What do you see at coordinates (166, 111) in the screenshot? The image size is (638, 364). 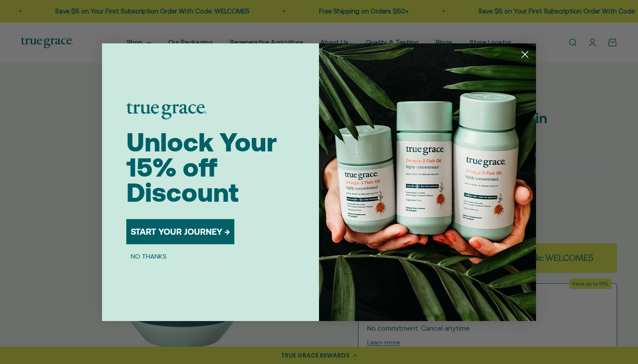 I see `img: logo placeholder` at bounding box center [166, 111].